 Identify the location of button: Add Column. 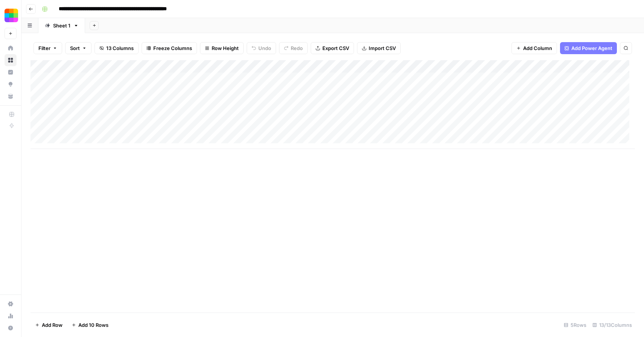
(534, 48).